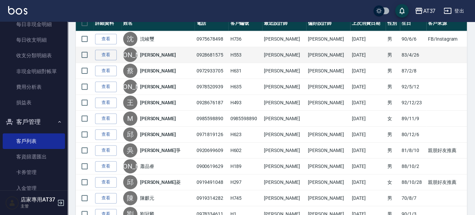 The image size is (475, 215). I want to click on th: 上次消費日期, so click(367, 23).